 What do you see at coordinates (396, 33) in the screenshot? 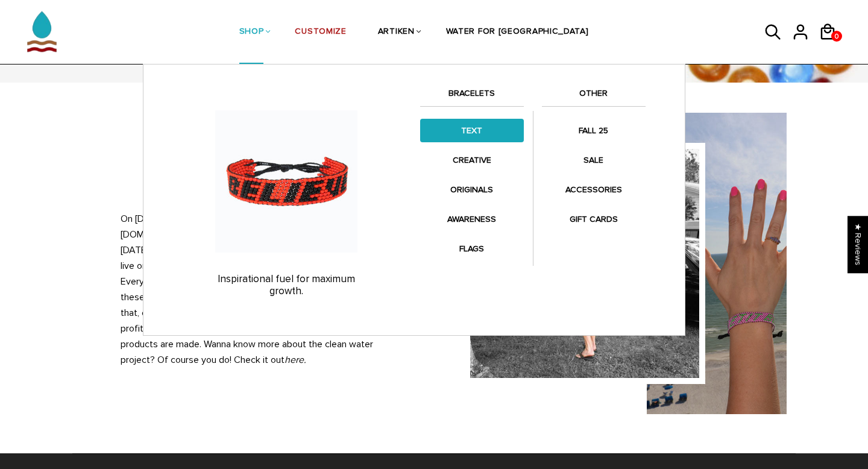
I see `a: ARTIKEN` at bounding box center [396, 33].